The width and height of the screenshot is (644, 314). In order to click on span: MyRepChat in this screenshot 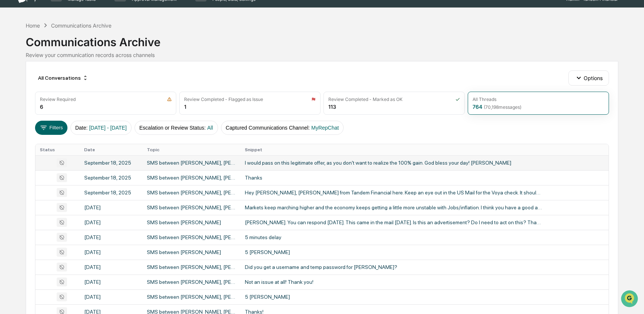, I will do `click(325, 128)`.